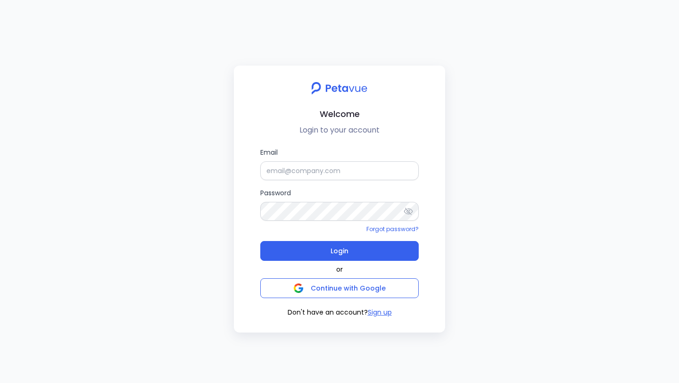  What do you see at coordinates (392, 229) in the screenshot?
I see `a: Forgot password?` at bounding box center [392, 229].